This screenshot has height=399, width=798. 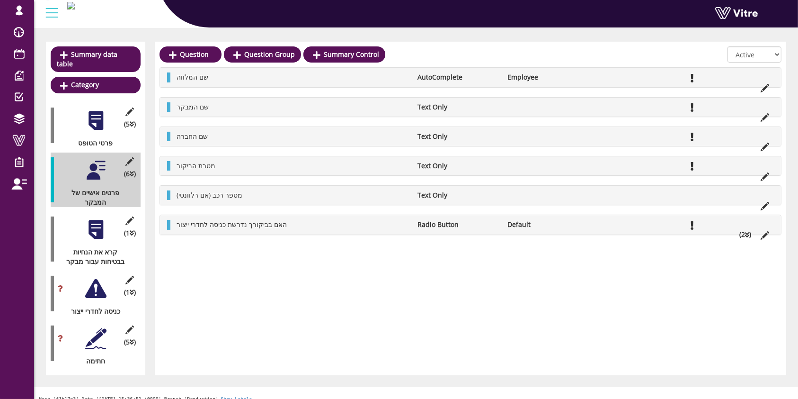 I want to click on li: Employee, so click(x=548, y=77).